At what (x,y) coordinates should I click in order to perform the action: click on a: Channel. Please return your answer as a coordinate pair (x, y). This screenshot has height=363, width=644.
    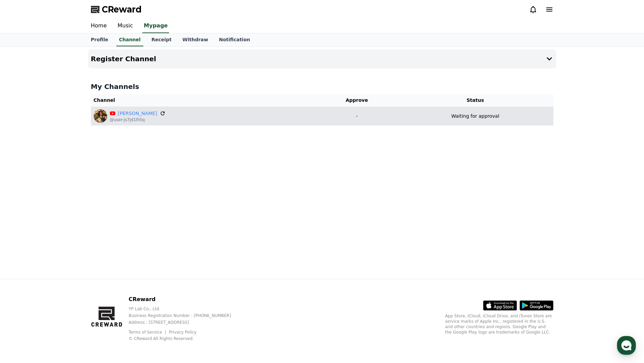
    Looking at the image, I should click on (130, 40).